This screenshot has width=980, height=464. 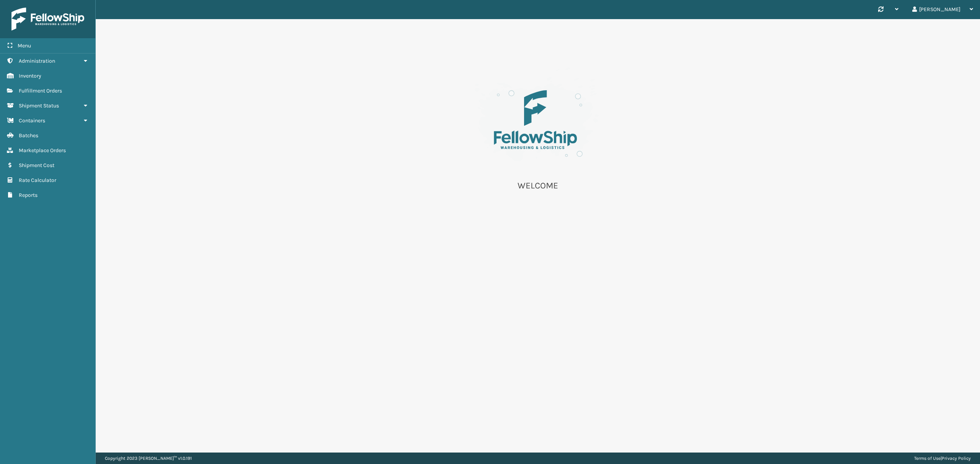 I want to click on span: Inventory, so click(x=30, y=76).